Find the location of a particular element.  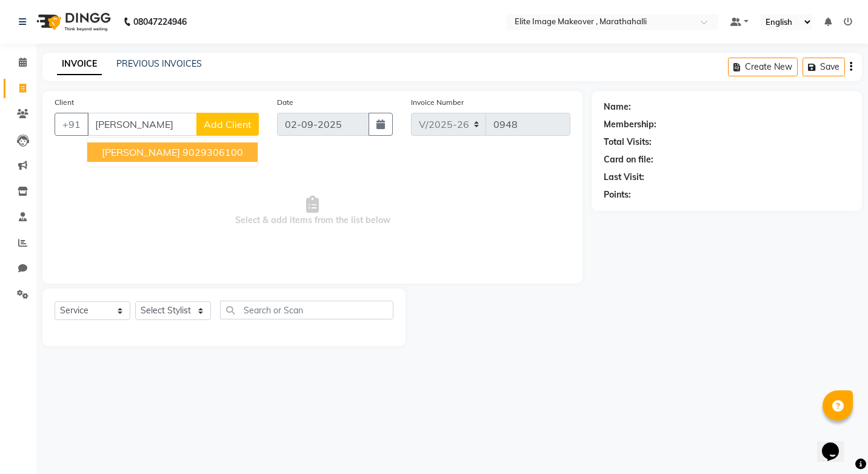

span: Add Client is located at coordinates (227, 124).